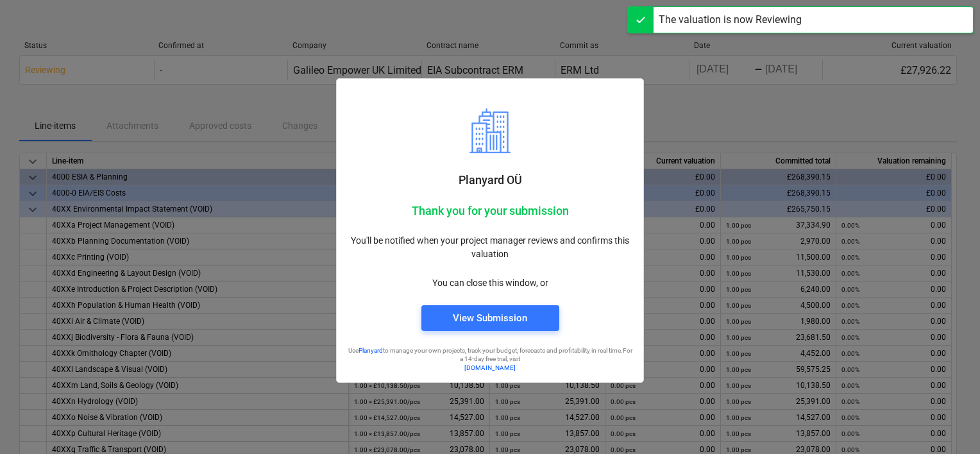 This screenshot has width=980, height=454. What do you see at coordinates (490, 355) in the screenshot?
I see `p: Use to manage your own projects, track your budget, forecasts and profitability in real time. For...` at bounding box center [490, 355].